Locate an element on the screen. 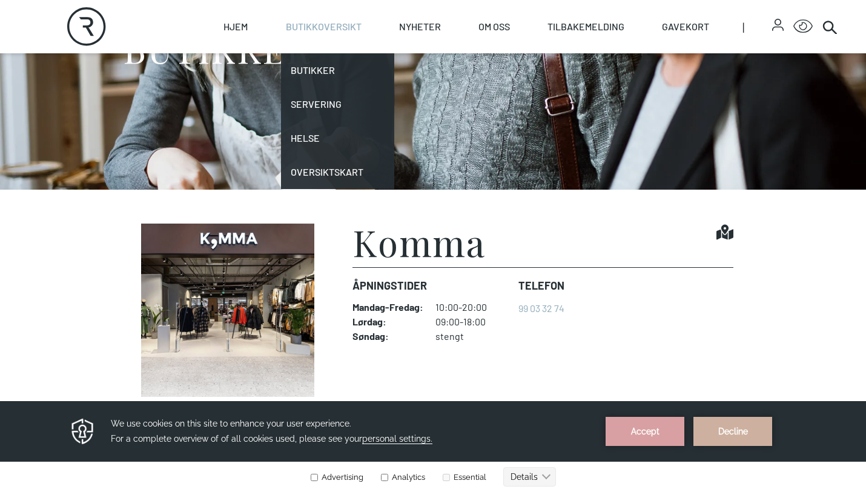 The width and height of the screenshot is (866, 492). span: personal settings. is located at coordinates (397, 39).